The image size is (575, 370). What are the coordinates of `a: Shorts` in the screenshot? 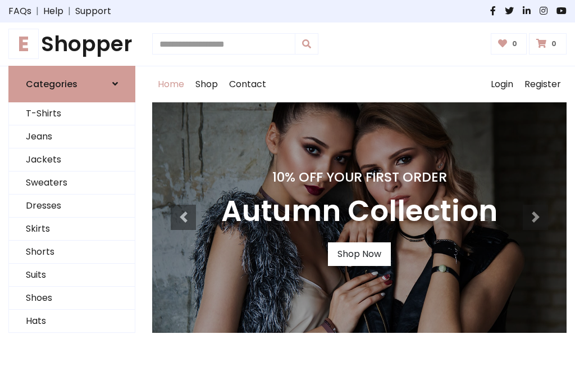 It's located at (72, 252).